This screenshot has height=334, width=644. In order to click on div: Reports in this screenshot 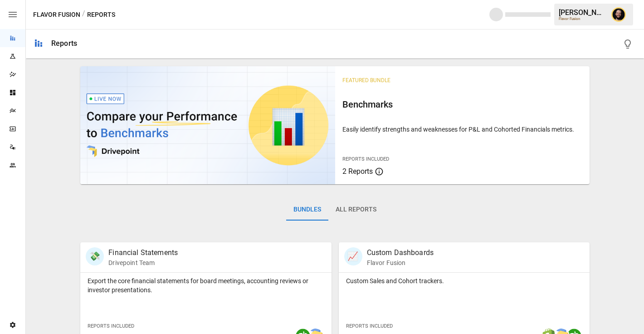, I will do `click(64, 43)`.